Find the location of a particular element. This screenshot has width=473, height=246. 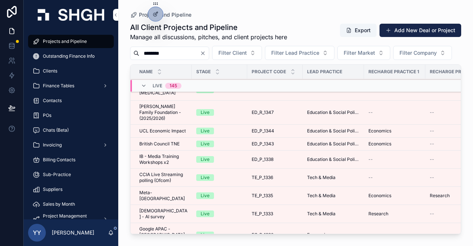

a: Contacts is located at coordinates (71, 101).